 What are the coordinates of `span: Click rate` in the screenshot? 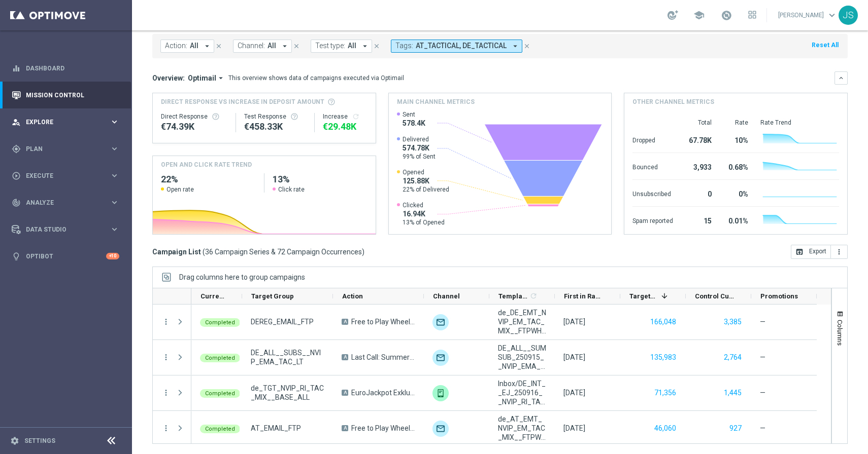 It's located at (291, 190).